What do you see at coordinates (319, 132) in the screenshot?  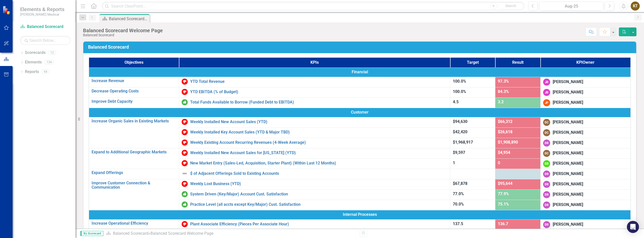 I see `a: Weekly Installed Key Account Sales (YTD & Major TBD)` at bounding box center [319, 132].